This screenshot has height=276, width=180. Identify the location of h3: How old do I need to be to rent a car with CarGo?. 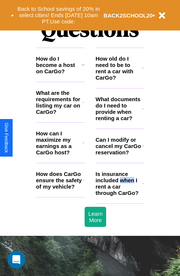
(119, 68).